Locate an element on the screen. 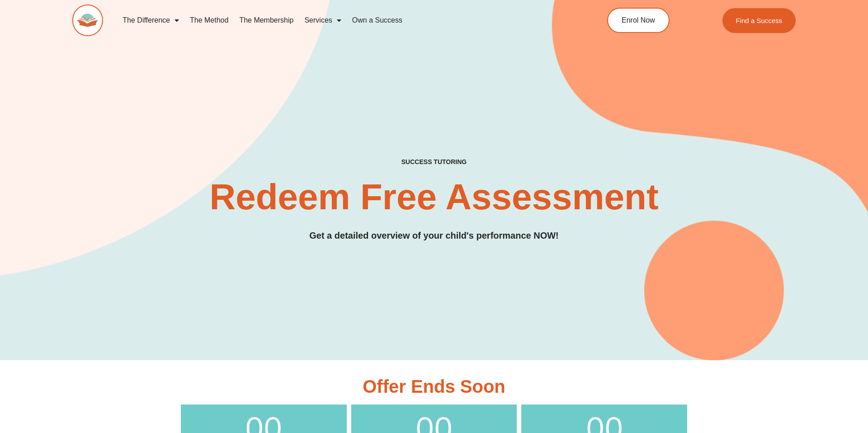 This screenshot has width=868, height=433. h3: Get a detailed overview of your child's performance NOW! is located at coordinates (434, 236).